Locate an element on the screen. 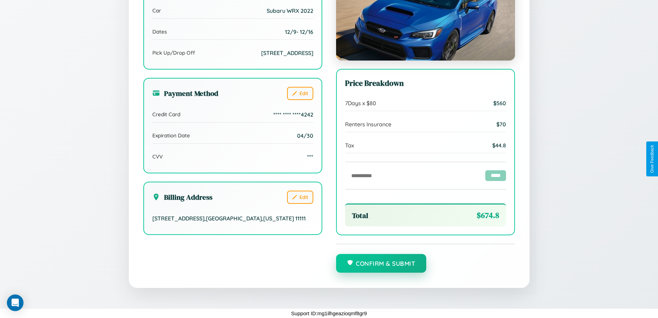  span: Expiration Date is located at coordinates (171, 135).